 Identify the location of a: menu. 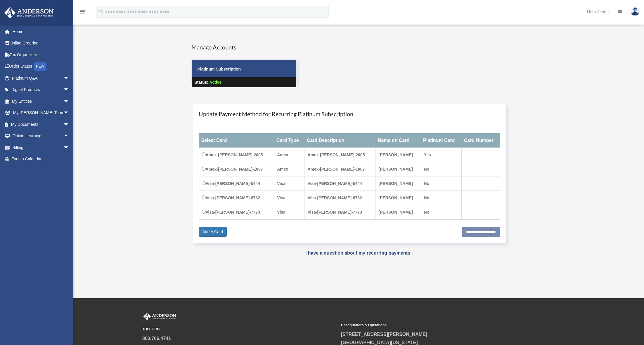
(83, 13).